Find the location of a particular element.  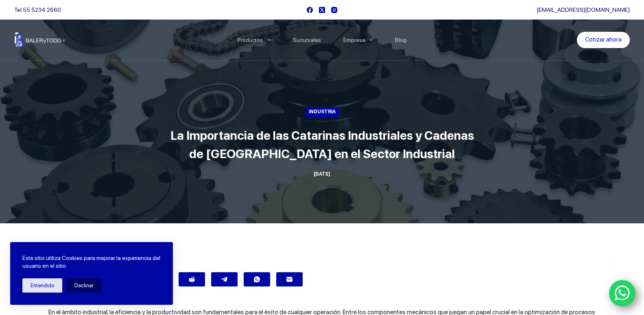

img: Balerytodo is located at coordinates (39, 40).